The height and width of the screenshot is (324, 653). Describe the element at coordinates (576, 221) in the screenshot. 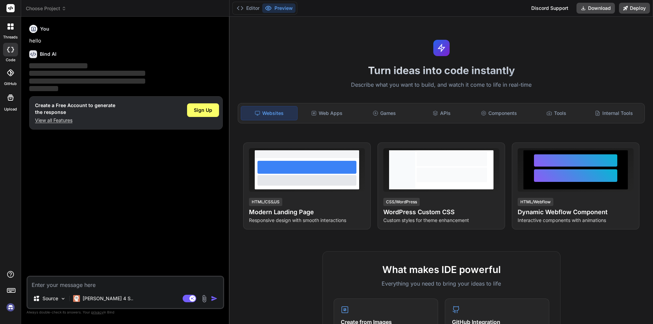

I see `p: Interactive components with animations` at that location.